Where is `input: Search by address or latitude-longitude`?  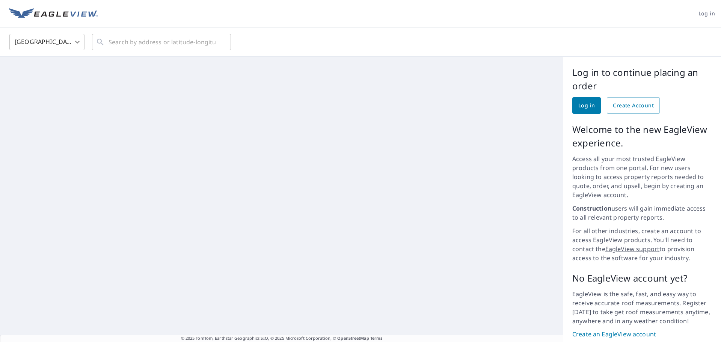 input: Search by address or latitude-longitude is located at coordinates (162, 42).